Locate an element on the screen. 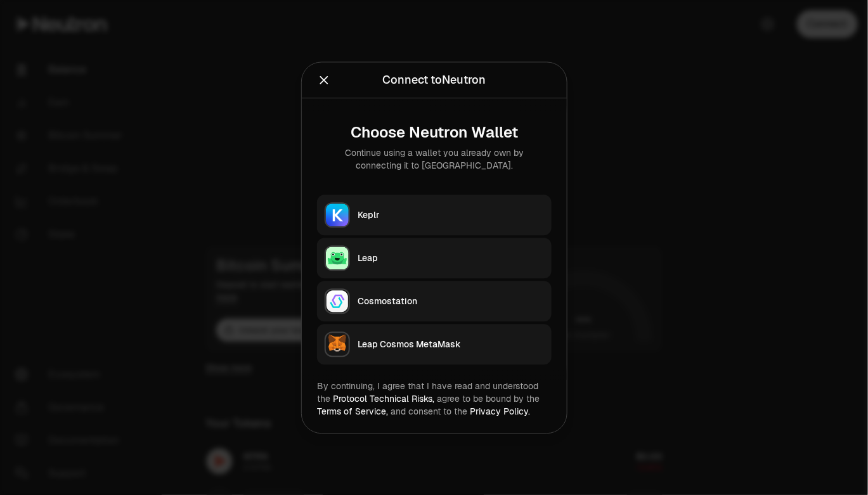 The image size is (868, 495). a: Privacy Policy. is located at coordinates (500, 411).